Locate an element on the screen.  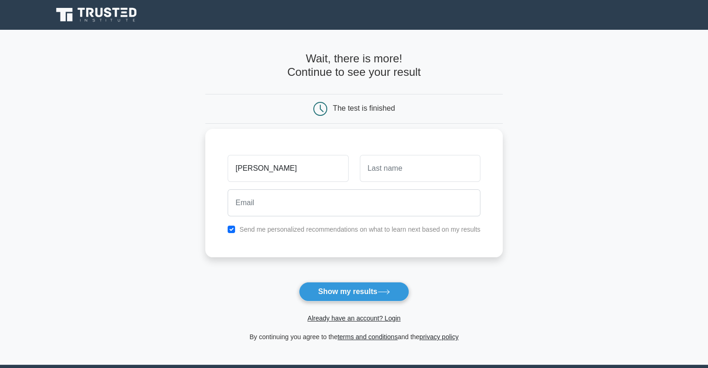
input: First name is located at coordinates (288, 169).